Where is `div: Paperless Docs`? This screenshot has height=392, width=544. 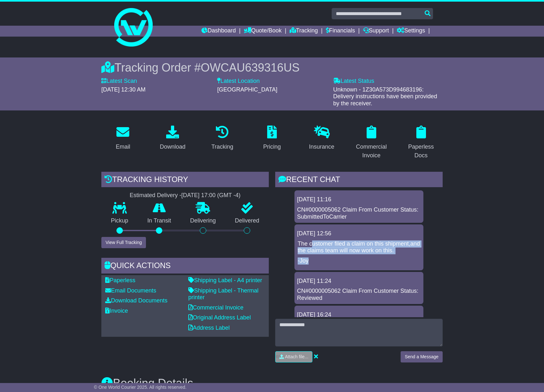
div: Paperless Docs is located at coordinates (421, 151).